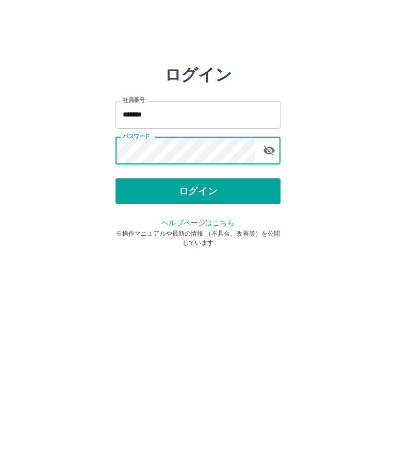 This screenshot has height=465, width=396. What do you see at coordinates (197, 222) in the screenshot?
I see `a: ヘルプページはこちら` at bounding box center [197, 222].